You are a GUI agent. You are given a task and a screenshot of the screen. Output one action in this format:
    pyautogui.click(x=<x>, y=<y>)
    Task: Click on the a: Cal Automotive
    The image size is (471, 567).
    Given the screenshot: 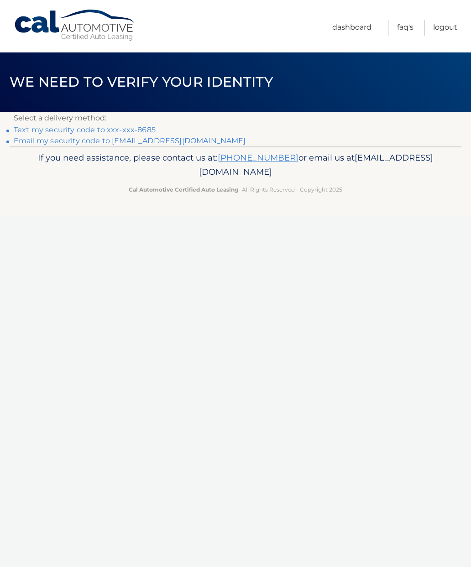 What is the action you would take?
    pyautogui.click(x=75, y=25)
    